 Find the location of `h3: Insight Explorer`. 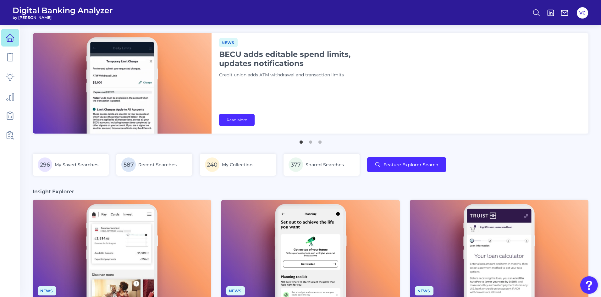

h3: Insight Explorer is located at coordinates (53, 191).